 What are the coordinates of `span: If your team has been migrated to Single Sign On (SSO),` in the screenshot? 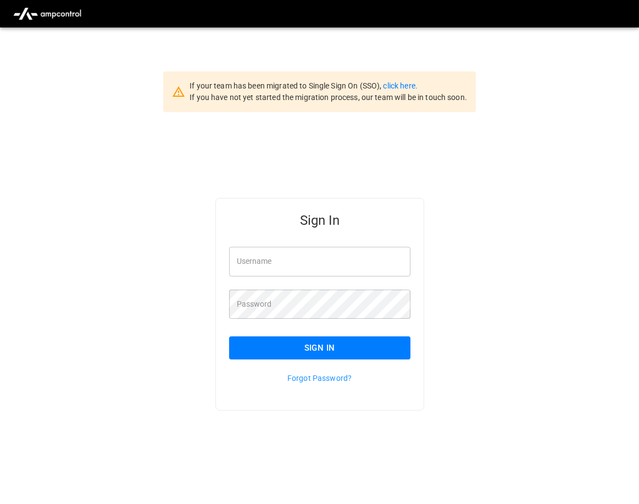 It's located at (286, 86).